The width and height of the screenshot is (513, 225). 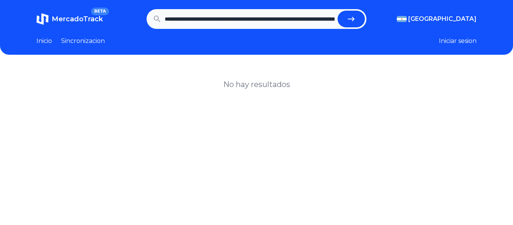 What do you see at coordinates (83, 41) in the screenshot?
I see `a: Sincronizacion` at bounding box center [83, 41].